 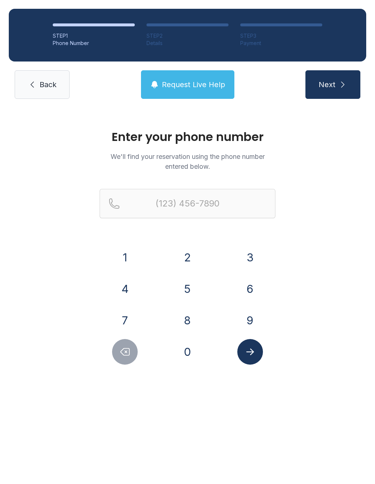 What do you see at coordinates (187, 320) in the screenshot?
I see `button: 8` at bounding box center [187, 320].